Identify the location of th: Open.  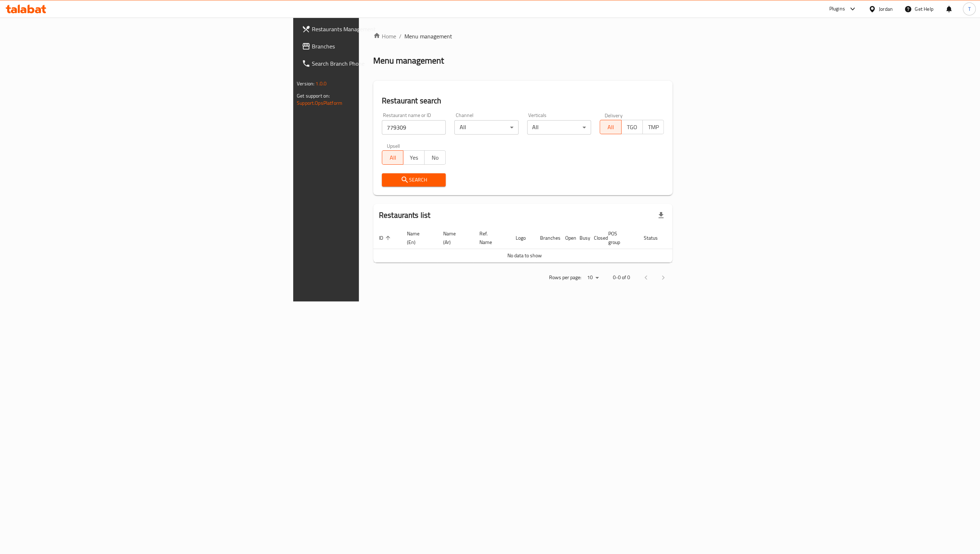
(567, 238).